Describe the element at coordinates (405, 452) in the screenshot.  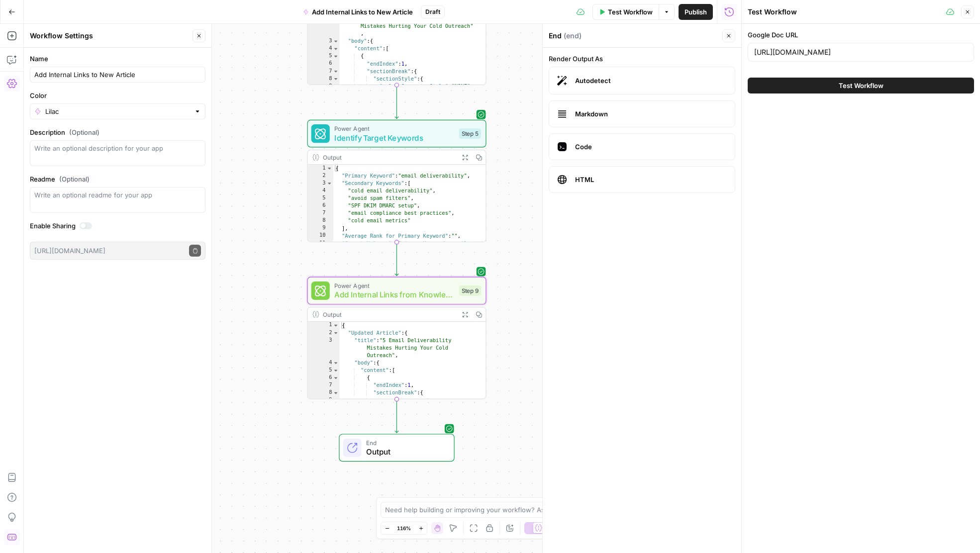
I see `span: Output` at that location.